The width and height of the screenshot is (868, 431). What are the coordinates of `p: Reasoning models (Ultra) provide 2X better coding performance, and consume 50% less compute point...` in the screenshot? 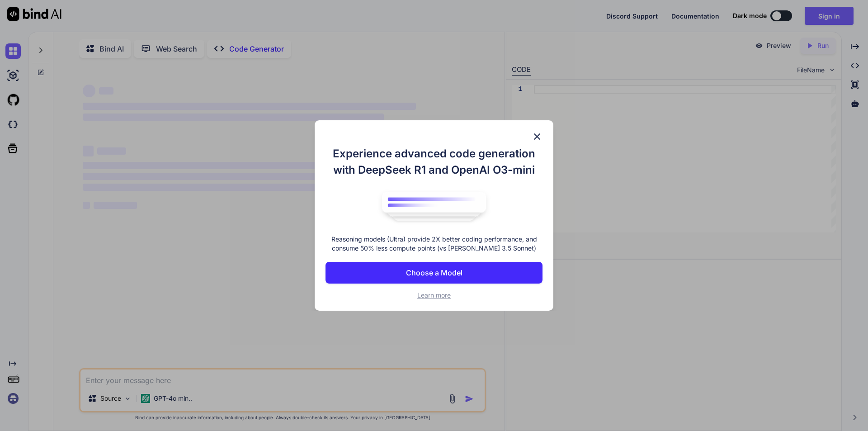 It's located at (434, 244).